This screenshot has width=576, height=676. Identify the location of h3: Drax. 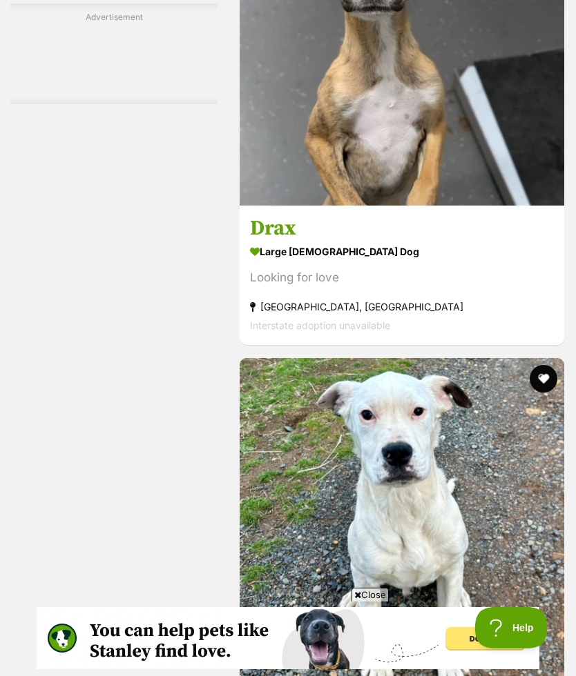
(402, 228).